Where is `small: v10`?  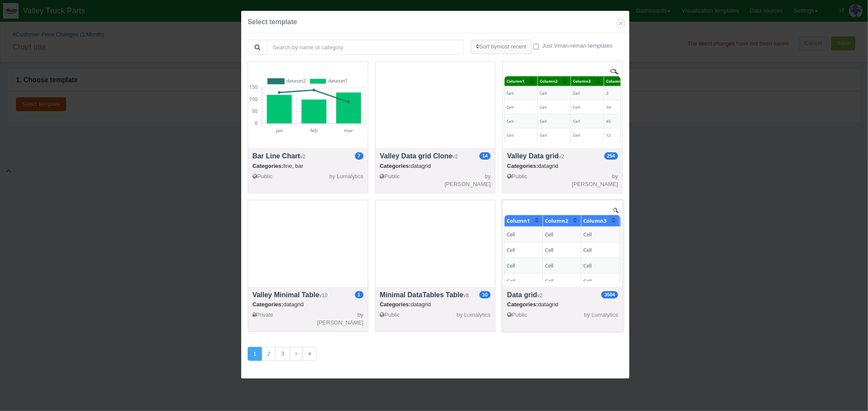
small: v10 is located at coordinates (323, 296).